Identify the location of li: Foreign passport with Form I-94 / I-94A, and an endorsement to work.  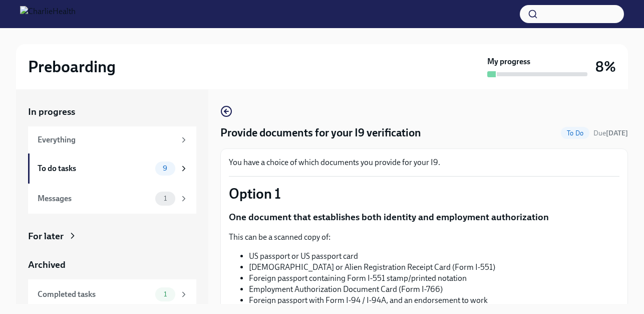
(435, 301).